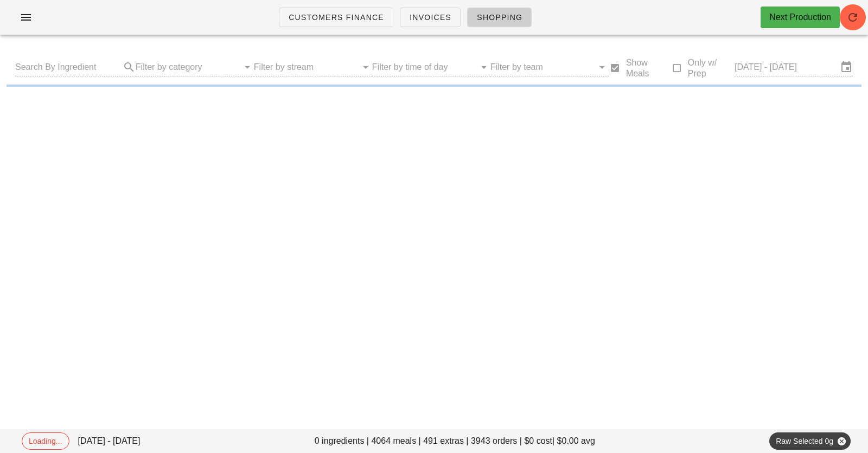  Describe the element at coordinates (573, 441) in the screenshot. I see `span: | $0.00 avg` at that location.